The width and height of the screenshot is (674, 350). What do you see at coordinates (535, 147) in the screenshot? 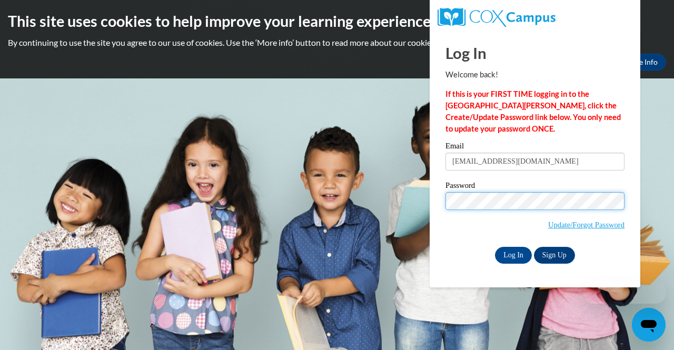
I see `label: Email` at bounding box center [535, 147].